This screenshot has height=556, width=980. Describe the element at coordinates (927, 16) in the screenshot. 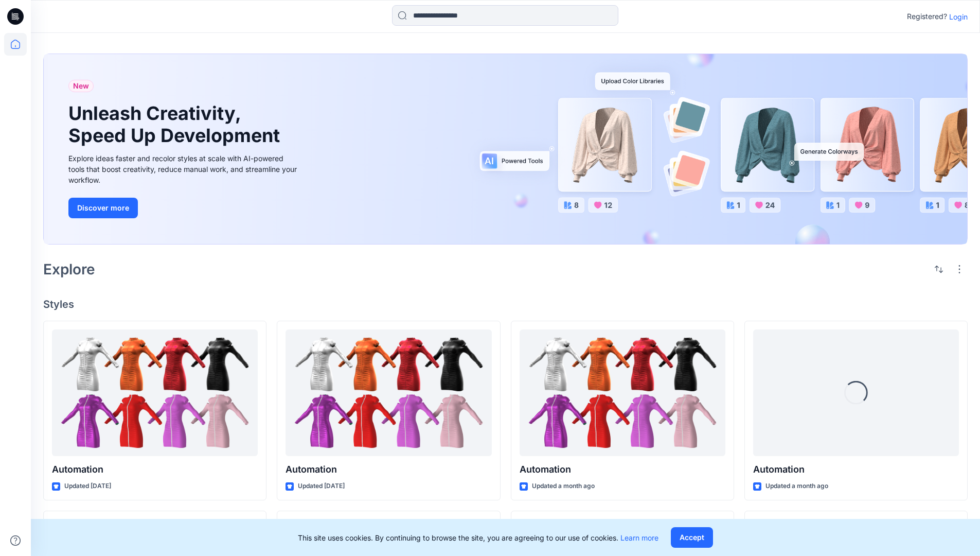

I see `p: Registered?` at that location.